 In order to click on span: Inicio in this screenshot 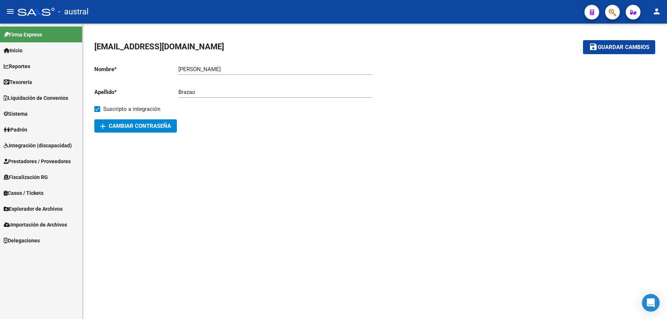, I will do `click(13, 50)`.